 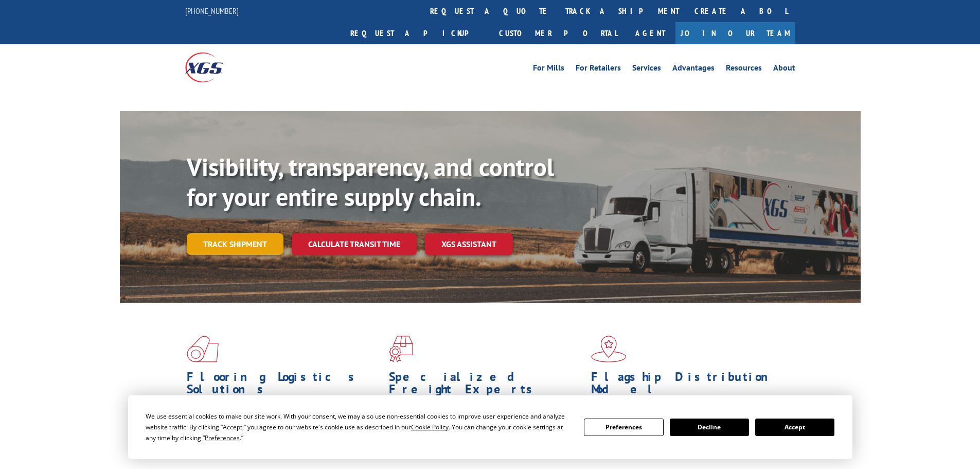 What do you see at coordinates (235, 244) in the screenshot?
I see `a: Track shipment` at bounding box center [235, 244].